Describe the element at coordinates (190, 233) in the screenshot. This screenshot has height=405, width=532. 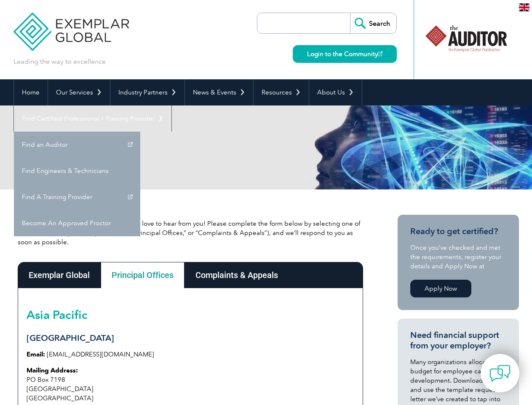
I see `p: Have a question or feedback for us? We’d love to hear from you! Please complete the form below by...` at that location.